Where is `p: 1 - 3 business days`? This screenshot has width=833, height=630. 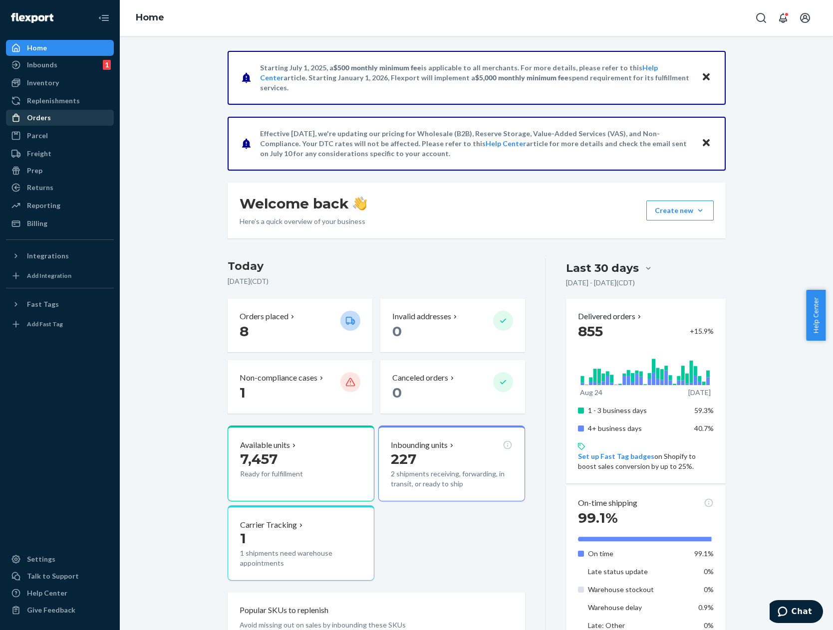 p: 1 - 3 business days is located at coordinates (637, 411).